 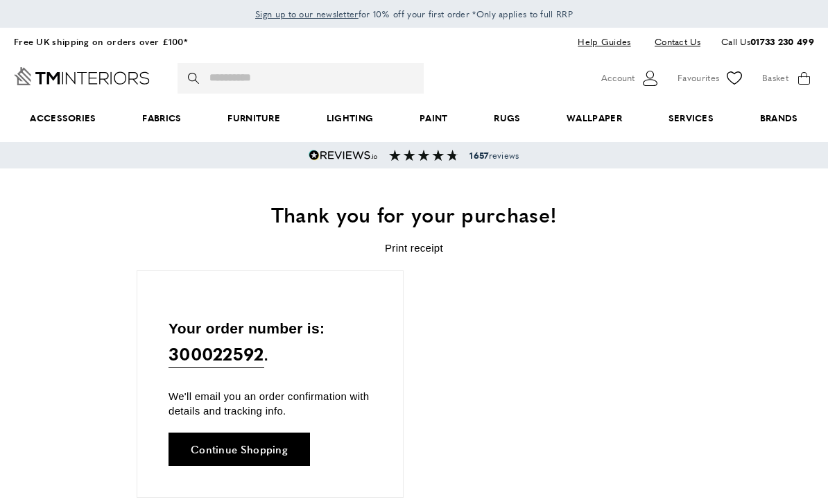 What do you see at coordinates (414, 14) in the screenshot?
I see `span: for 10% off your first order *Only applies to full RRP` at bounding box center [414, 14].